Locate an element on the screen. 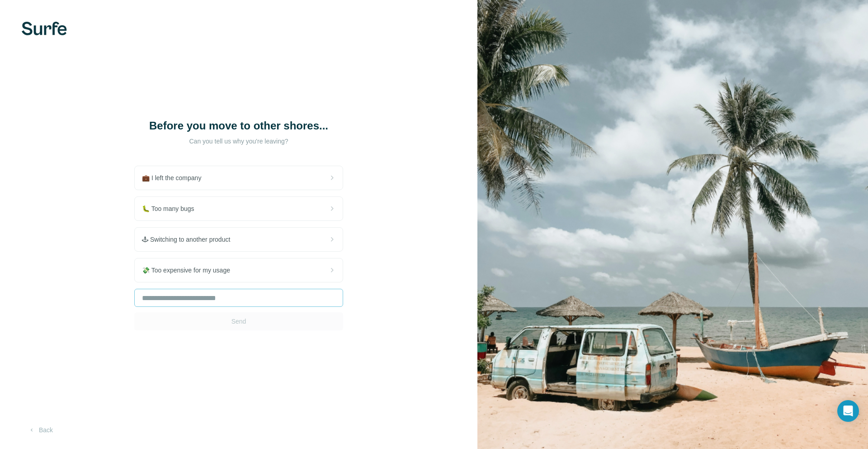  span: 💼 I left the company is located at coordinates (175, 178).